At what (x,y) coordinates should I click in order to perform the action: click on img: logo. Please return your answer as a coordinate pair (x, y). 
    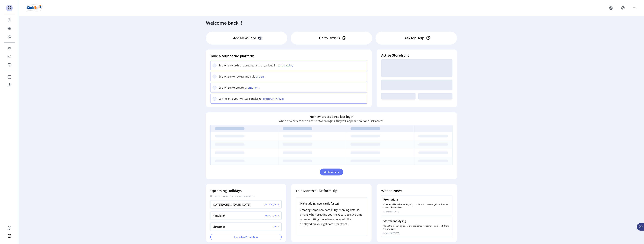
    Looking at the image, I should click on (34, 8).